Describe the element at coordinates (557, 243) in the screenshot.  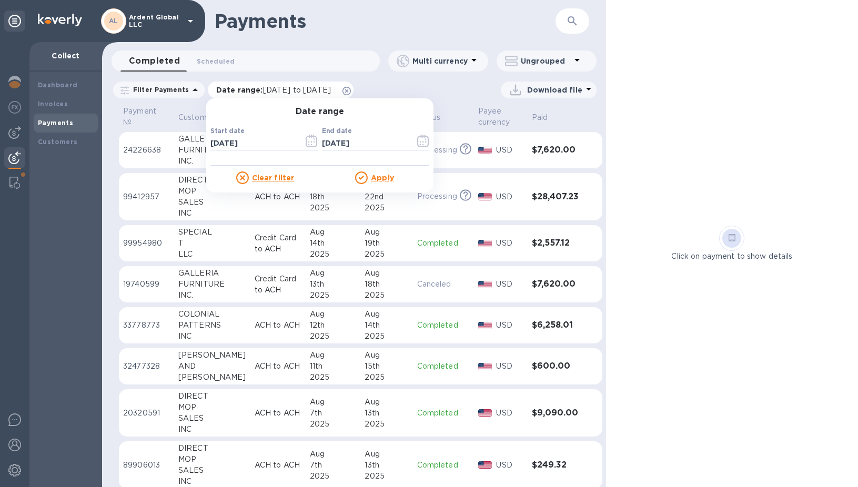
I see `h3: $2,557.12` at that location.